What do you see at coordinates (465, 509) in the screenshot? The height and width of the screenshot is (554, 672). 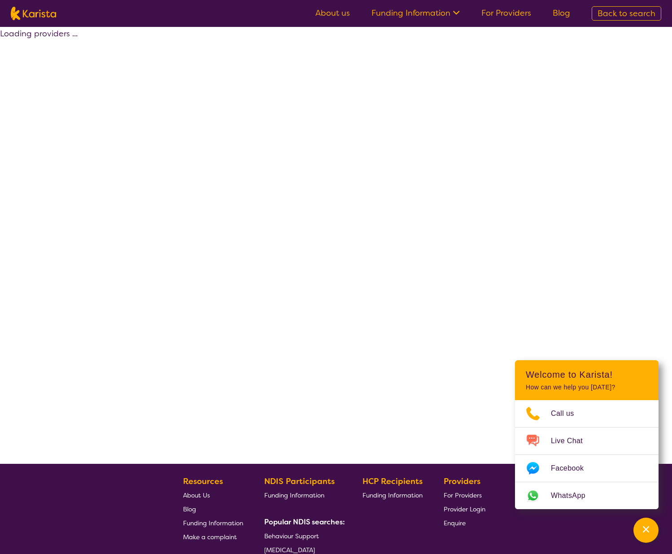 I see `a: Provider Login` at bounding box center [465, 509].